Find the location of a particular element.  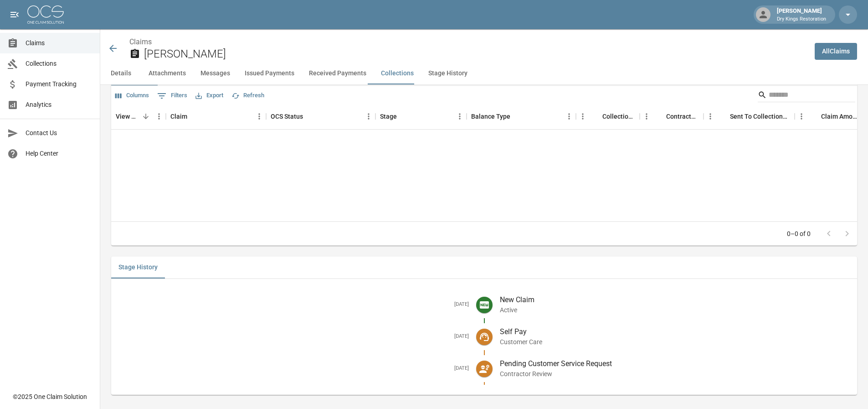

div: related-list tabs is located at coordinates (484, 267).